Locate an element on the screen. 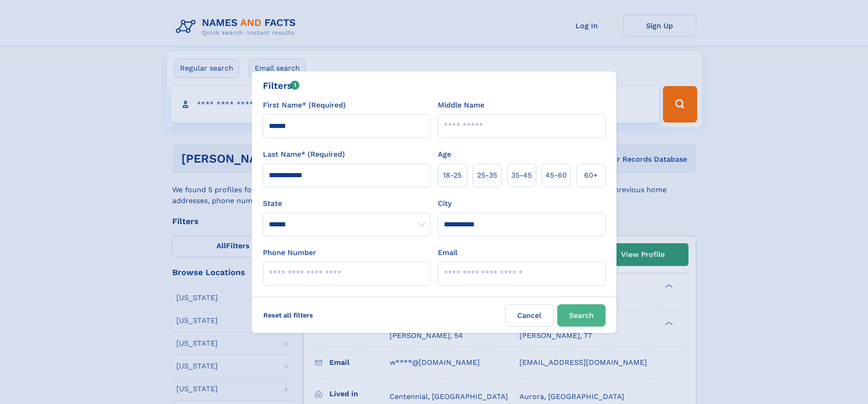 This screenshot has width=868, height=404. label: City is located at coordinates (444, 203).